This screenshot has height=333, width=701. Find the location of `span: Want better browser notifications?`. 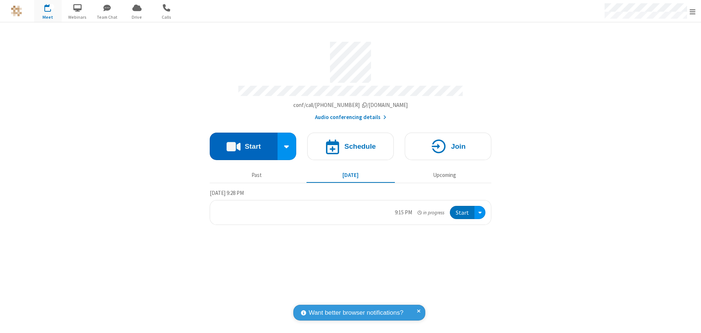

span: Want better browser notifications? is located at coordinates (356, 313).